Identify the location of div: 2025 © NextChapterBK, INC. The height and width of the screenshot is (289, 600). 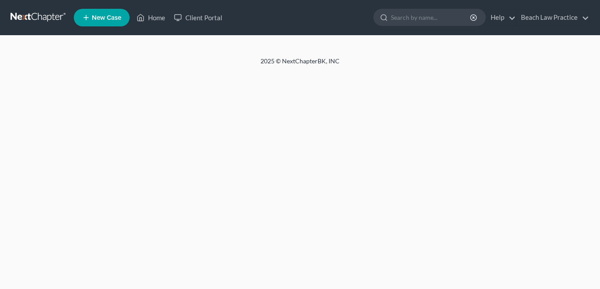
(300, 65).